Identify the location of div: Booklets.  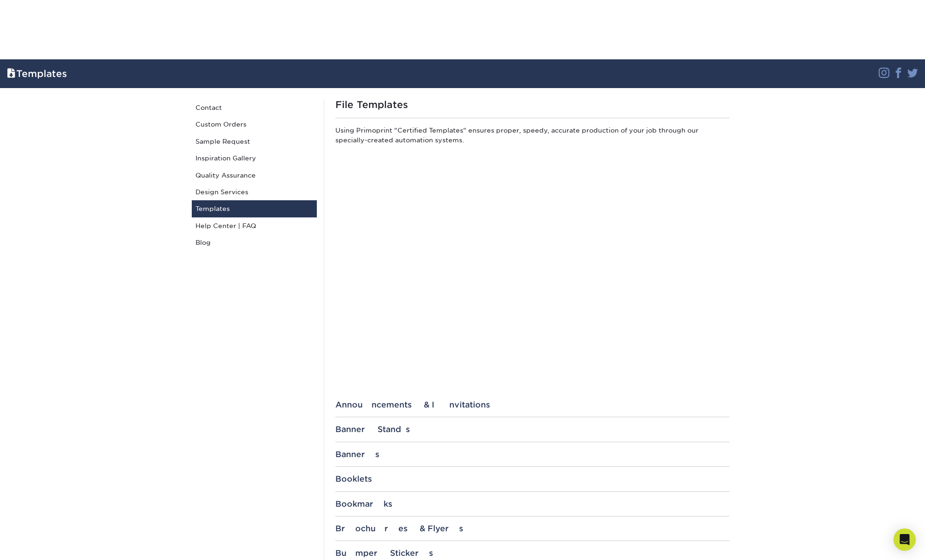
(532, 478).